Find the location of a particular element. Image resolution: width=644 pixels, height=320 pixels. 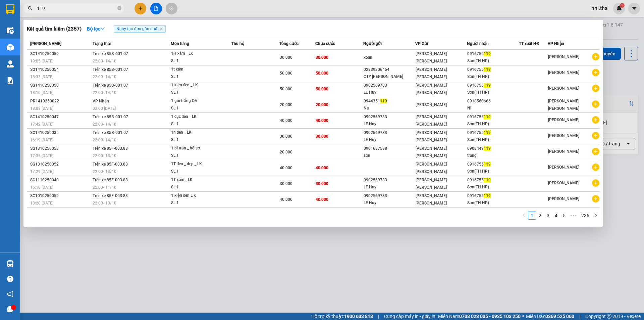

span: close-circle is located at coordinates (120, 8).